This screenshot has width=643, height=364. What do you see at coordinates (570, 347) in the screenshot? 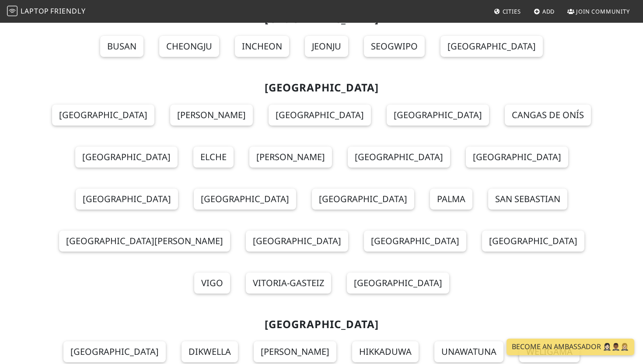
I see `a: Become an Ambassador 🤵🏻‍♀️🤵🏾‍♂️🤵🏼‍♀️` at bounding box center [570, 347].